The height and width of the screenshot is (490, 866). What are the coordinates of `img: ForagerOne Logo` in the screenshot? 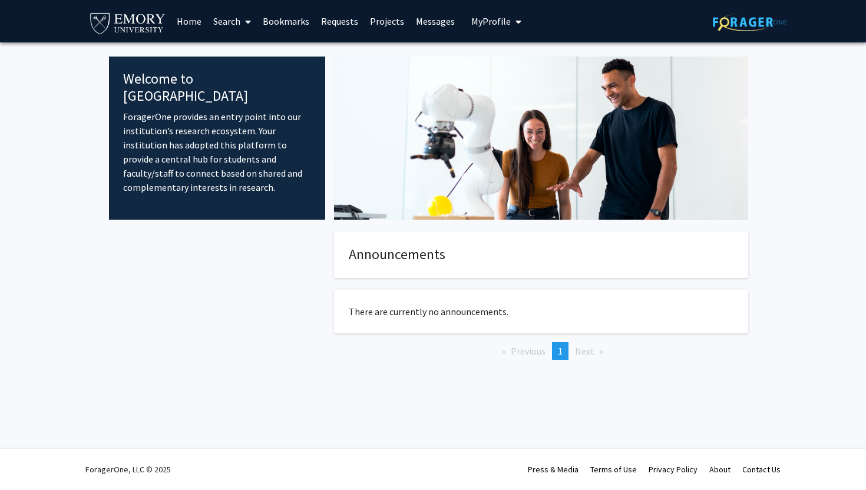 It's located at (750, 22).